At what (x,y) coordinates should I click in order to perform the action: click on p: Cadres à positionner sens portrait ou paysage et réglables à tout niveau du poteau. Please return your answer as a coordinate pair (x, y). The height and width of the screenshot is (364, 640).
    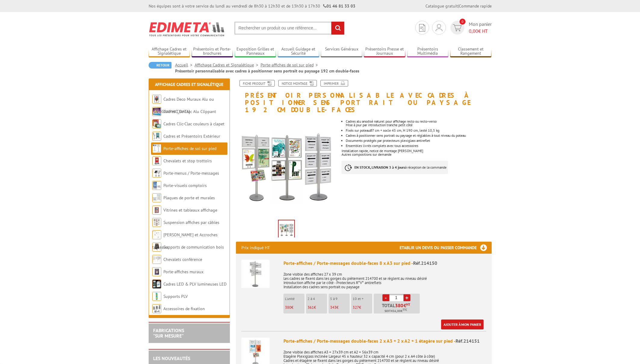
    Looking at the image, I should click on (419, 135).